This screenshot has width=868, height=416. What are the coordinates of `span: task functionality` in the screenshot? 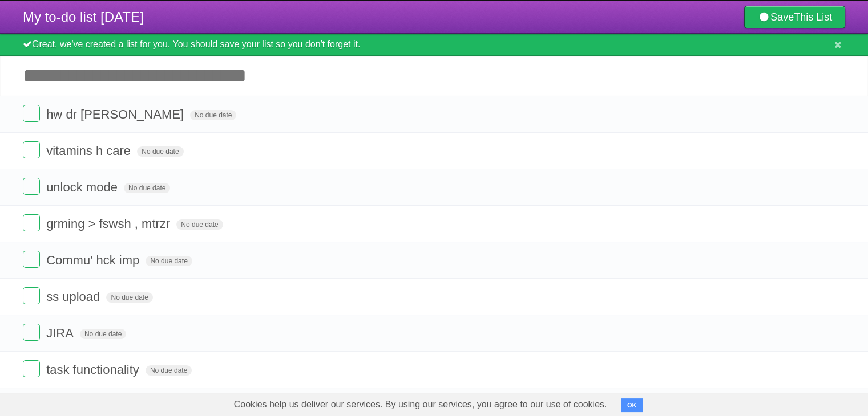 It's located at (94, 369).